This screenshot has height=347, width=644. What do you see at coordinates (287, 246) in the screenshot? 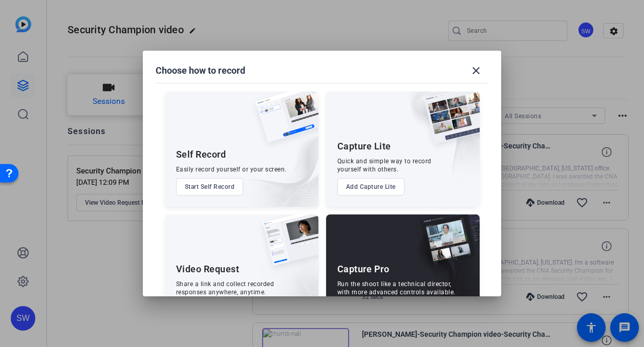
I see `img: ugc-content.png` at bounding box center [287, 246].